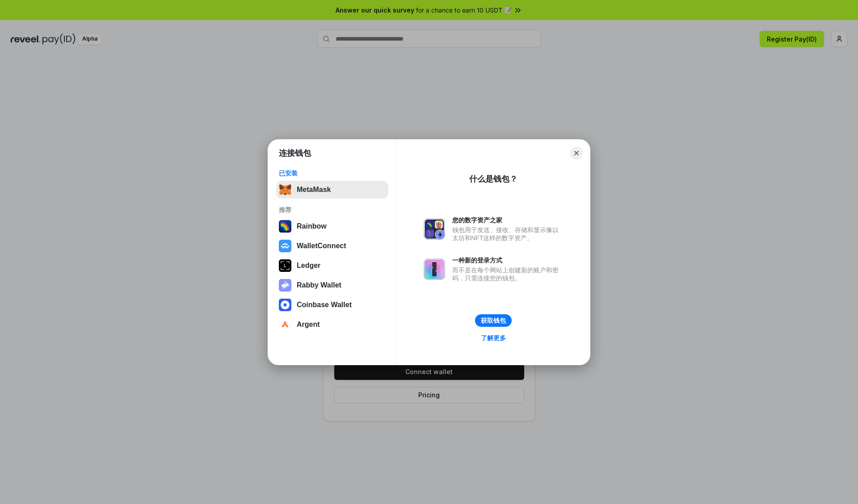 The width and height of the screenshot is (858, 504). What do you see at coordinates (285, 265) in the screenshot?
I see `img: svg+xml,%3Csvg%20xmlns%3D%22http%3A%2F%2Fwww.w3.org%2F2000%2Fsvg%22%20width%3D%2228%22%20height%3...` at bounding box center [285, 265].